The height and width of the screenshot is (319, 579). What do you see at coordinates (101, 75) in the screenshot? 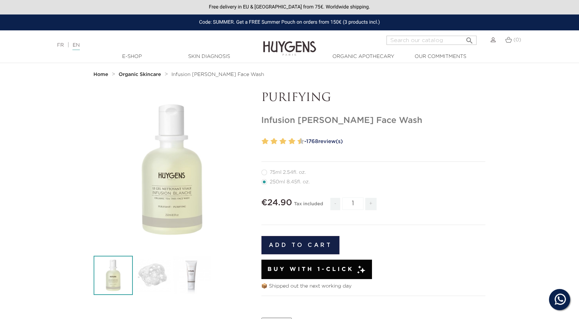
I see `strong: Home` at bounding box center [101, 75].